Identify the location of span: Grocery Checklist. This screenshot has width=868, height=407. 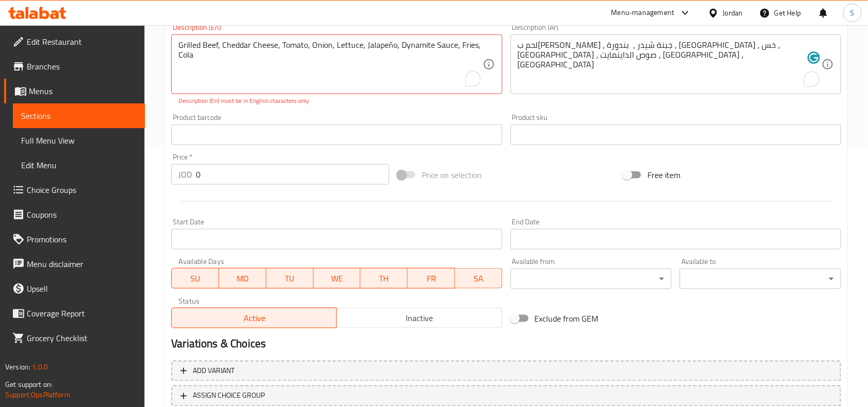
(82, 338).